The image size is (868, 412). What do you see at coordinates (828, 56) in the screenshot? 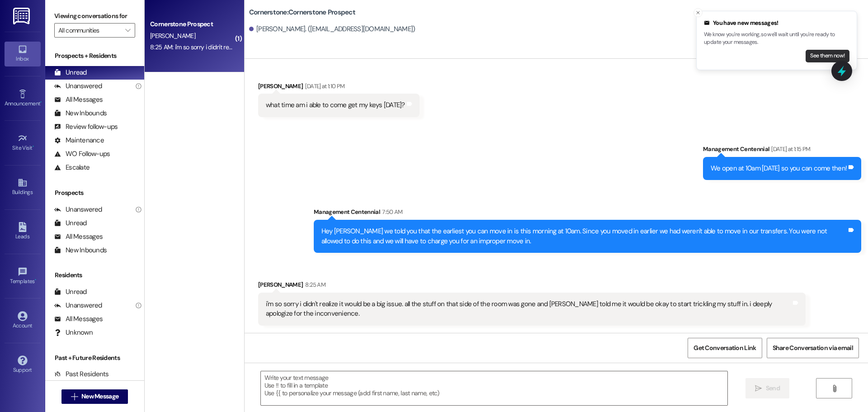
I see `button: See them now!` at bounding box center [828, 56].